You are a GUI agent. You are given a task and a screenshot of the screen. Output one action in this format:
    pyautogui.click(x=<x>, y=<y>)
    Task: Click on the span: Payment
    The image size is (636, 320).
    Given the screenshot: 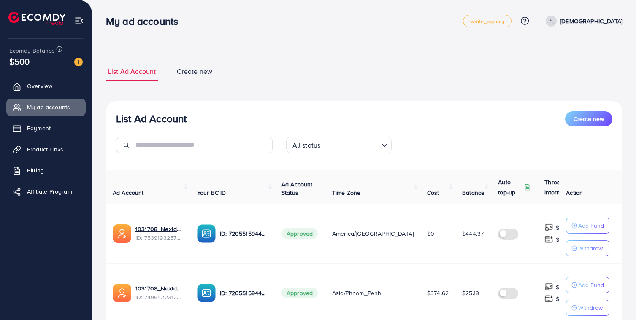 What is the action you would take?
    pyautogui.click(x=39, y=128)
    